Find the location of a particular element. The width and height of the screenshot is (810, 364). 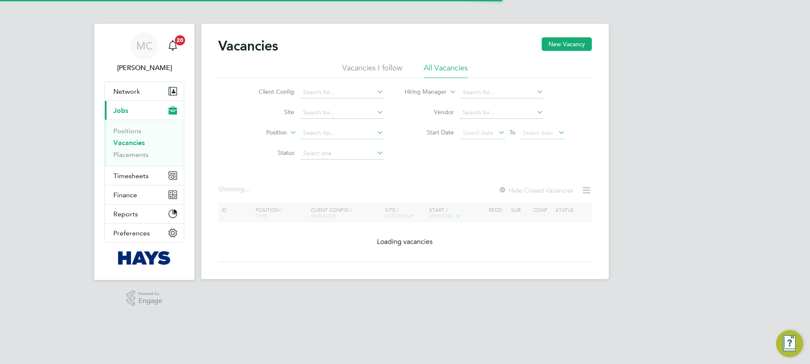

button: Network is located at coordinates (144, 91).